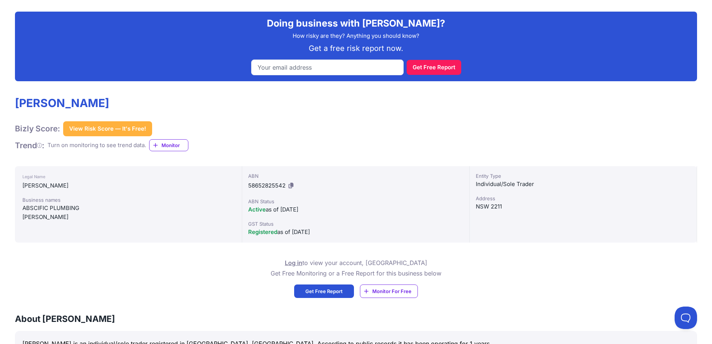 Image resolution: width=712 pixels, height=344 pixels. What do you see at coordinates (97, 145) in the screenshot?
I see `div: Turn on monitoring to see trend data.` at bounding box center [97, 145].